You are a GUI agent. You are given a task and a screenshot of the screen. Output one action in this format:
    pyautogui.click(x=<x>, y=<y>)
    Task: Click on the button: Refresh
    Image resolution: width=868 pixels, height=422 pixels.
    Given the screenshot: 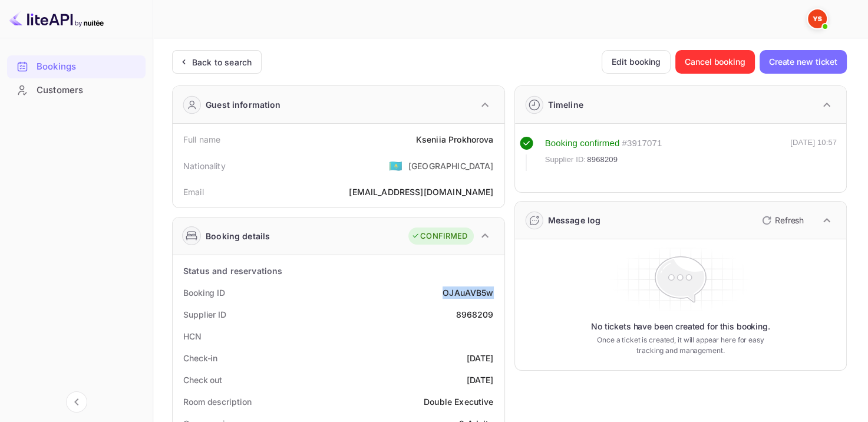 What is the action you would take?
    pyautogui.click(x=781, y=221)
    